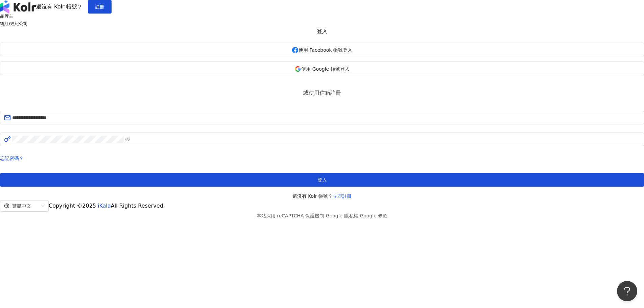 The width and height of the screenshot is (644, 308). What do you see at coordinates (322, 215) in the screenshot?
I see `span: 本站採用 reCAPTCHA 保護機制` at bounding box center [322, 215].